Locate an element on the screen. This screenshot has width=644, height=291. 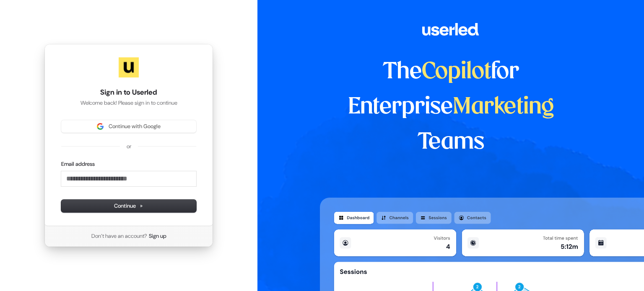
span: Marketing is located at coordinates (504, 107).